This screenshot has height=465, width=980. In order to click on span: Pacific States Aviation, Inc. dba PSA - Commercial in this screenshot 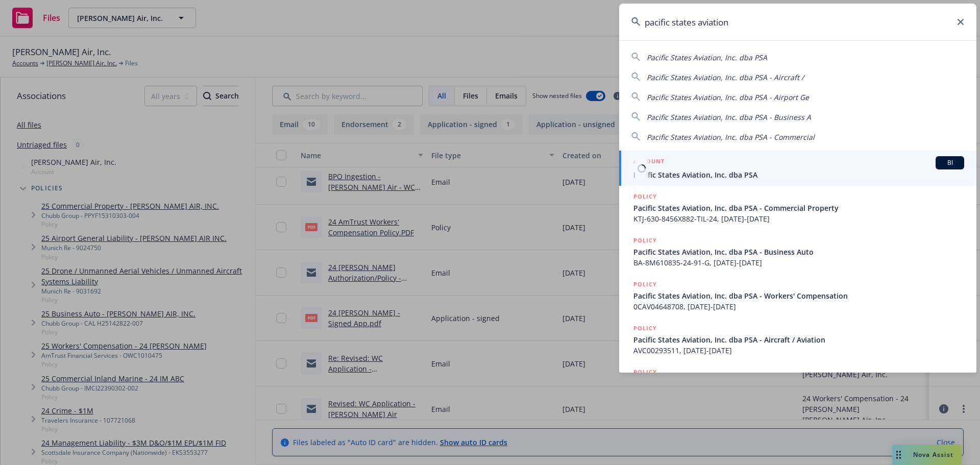, I will do `click(730, 137)`.